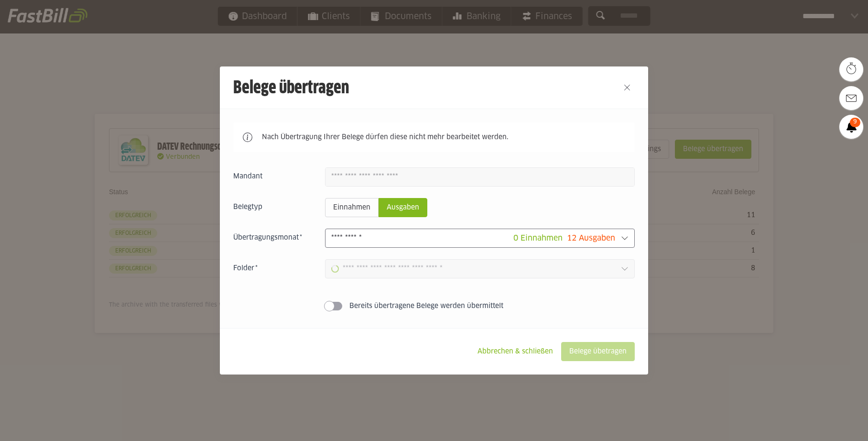  What do you see at coordinates (515, 351) in the screenshot?
I see `sl-button: Abbrechen & schließen` at bounding box center [515, 351].